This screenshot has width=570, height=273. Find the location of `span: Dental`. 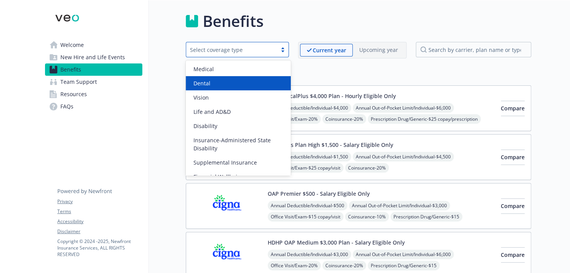

span: Dental is located at coordinates (202, 83).